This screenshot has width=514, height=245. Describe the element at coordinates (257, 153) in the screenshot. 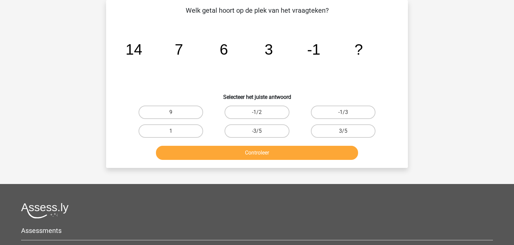

I see `button: Controleer` at that location.